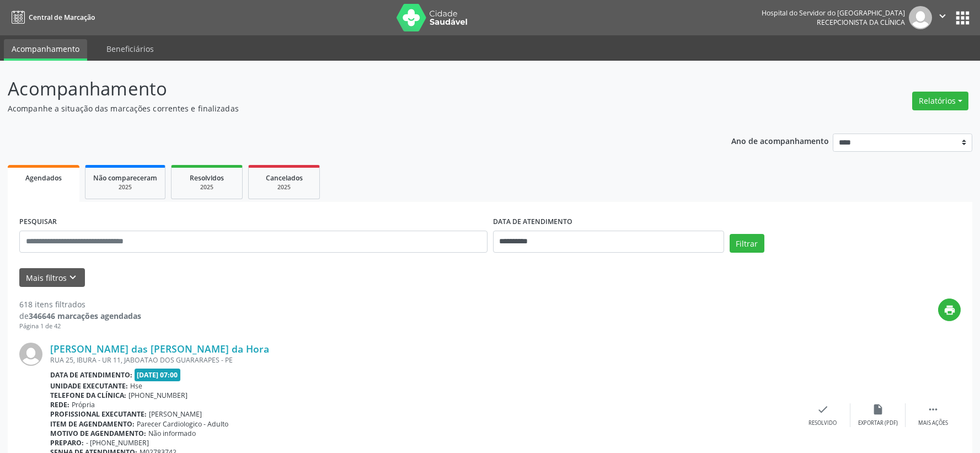 This screenshot has height=453, width=980. I want to click on button: apps, so click(962, 18).